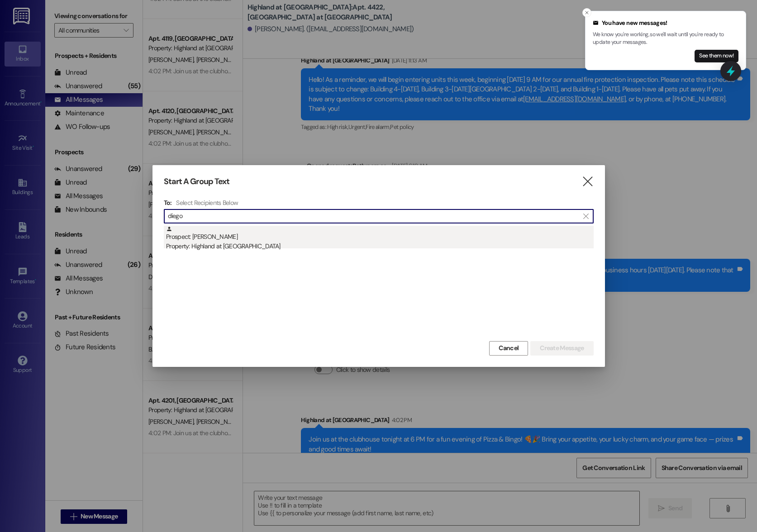 This screenshot has width=757, height=532. Describe the element at coordinates (508, 348) in the screenshot. I see `span: Cancel` at that location.